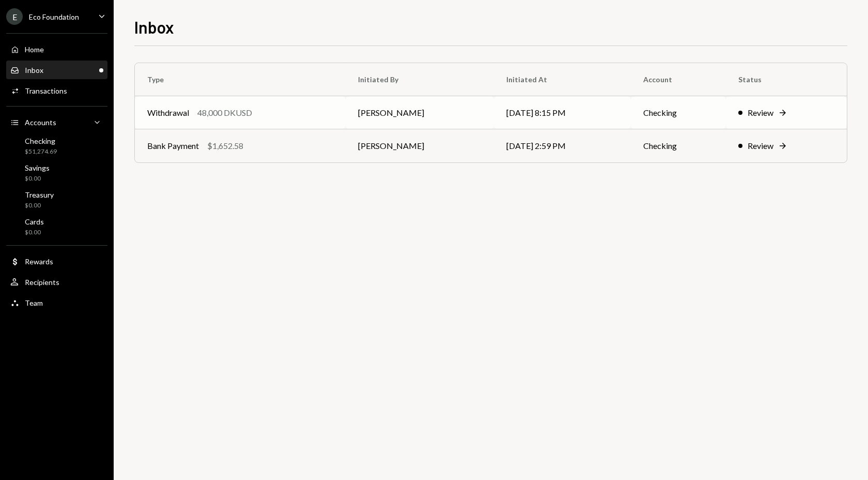 This screenshot has width=868, height=480. What do you see at coordinates (40, 195) in the screenshot?
I see `div: Treasury` at bounding box center [40, 195].